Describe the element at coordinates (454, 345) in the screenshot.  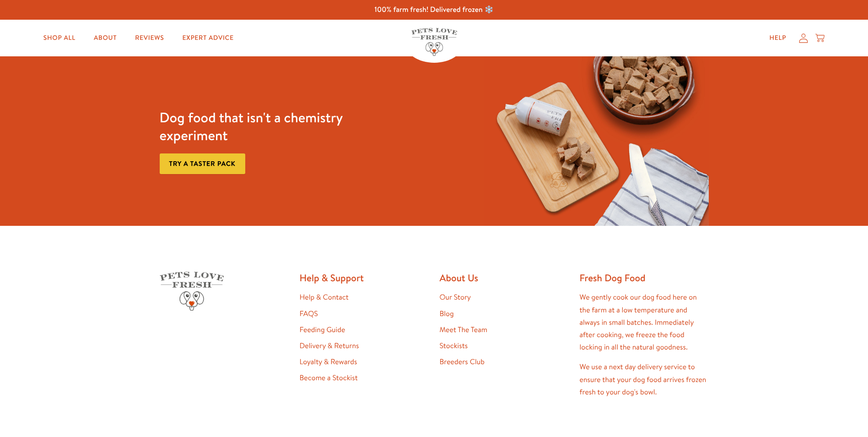
I see `a: Stockists` at that location.